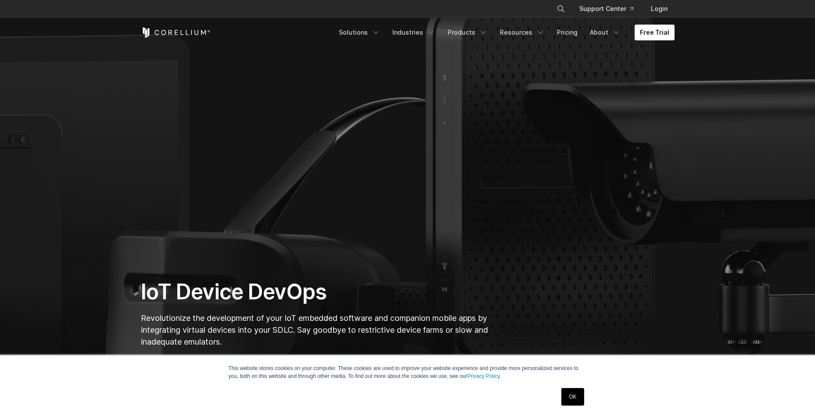 The height and width of the screenshot is (417, 815). I want to click on a: Support Center, so click(606, 9).